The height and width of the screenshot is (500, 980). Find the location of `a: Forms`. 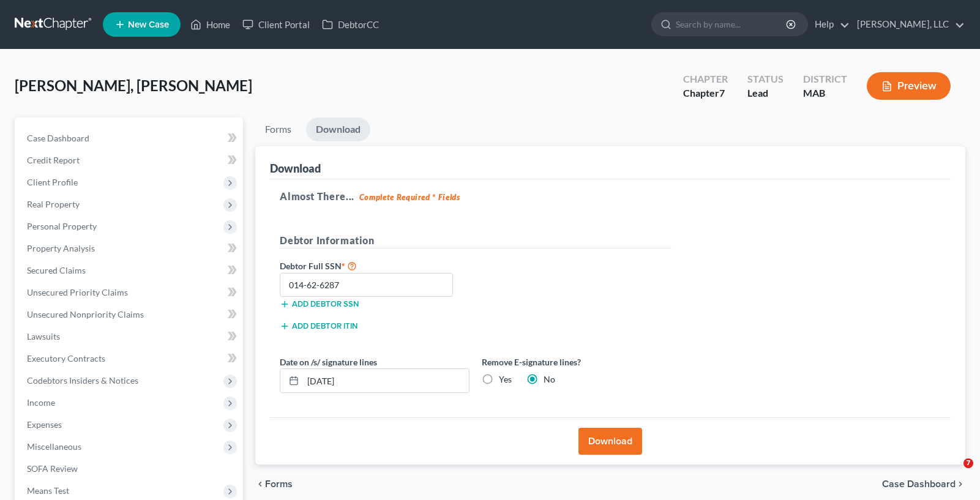

a: Forms is located at coordinates (278, 129).